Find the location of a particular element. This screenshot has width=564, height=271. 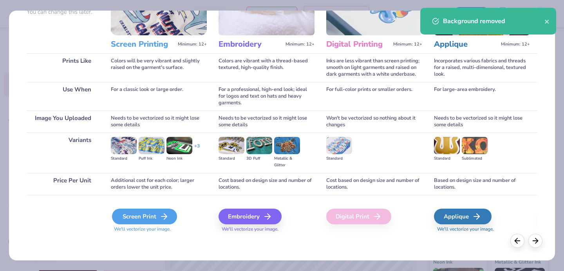

img: Puff Ink is located at coordinates (152, 145).